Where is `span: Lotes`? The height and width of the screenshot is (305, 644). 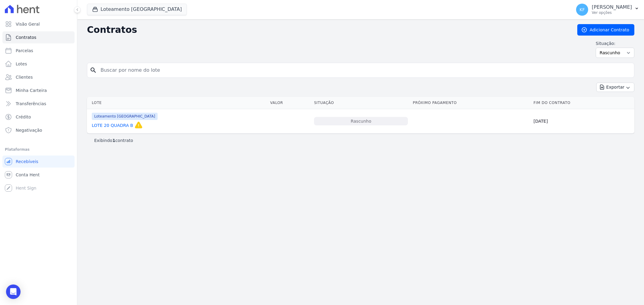
span: Lotes is located at coordinates (21, 64).